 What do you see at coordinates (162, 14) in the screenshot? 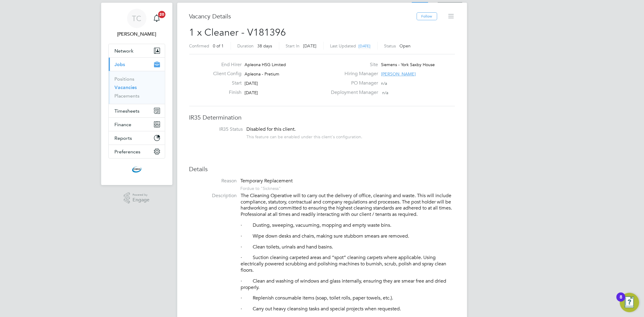
I see `span: 20` at bounding box center [162, 14].